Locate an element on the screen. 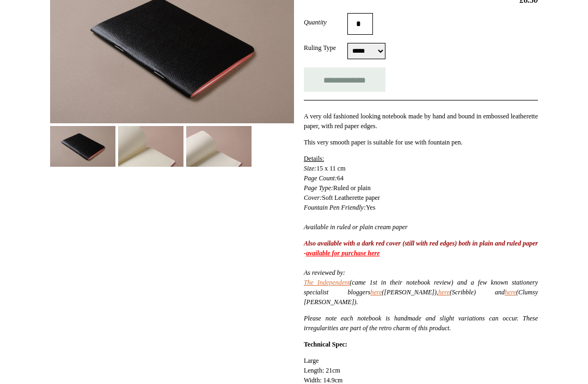 Image resolution: width=588 pixels, height=384 pixels. em: Fountain Pen Friendly: is located at coordinates (335, 208).